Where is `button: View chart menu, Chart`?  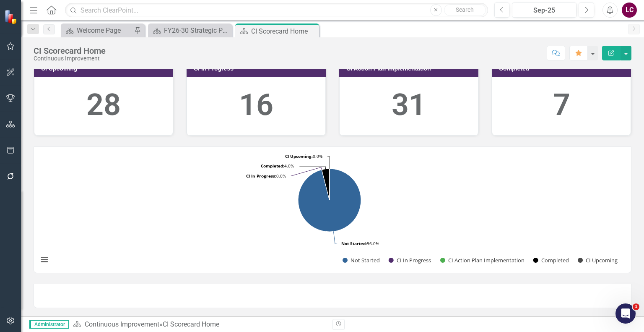 button: View chart menu, Chart is located at coordinates (44, 259).